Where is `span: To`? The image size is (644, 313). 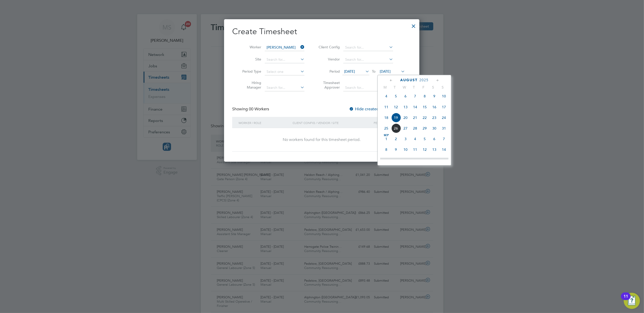
span: To is located at coordinates (374, 71).